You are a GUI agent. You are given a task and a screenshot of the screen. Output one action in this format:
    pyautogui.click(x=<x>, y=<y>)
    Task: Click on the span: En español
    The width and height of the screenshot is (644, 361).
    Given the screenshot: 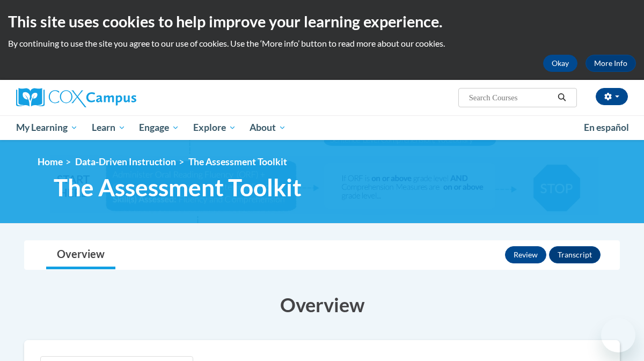 What is the action you would take?
    pyautogui.click(x=607, y=127)
    